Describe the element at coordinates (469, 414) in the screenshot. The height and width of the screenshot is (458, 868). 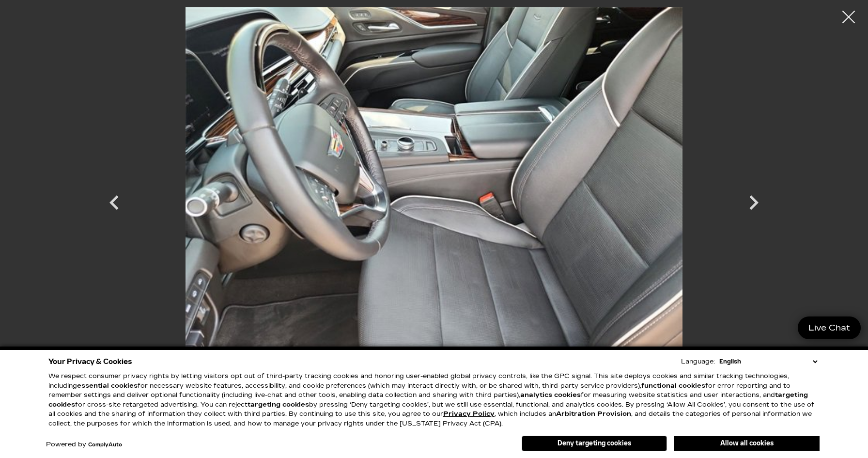
I see `u: Privacy Policy` at that location.